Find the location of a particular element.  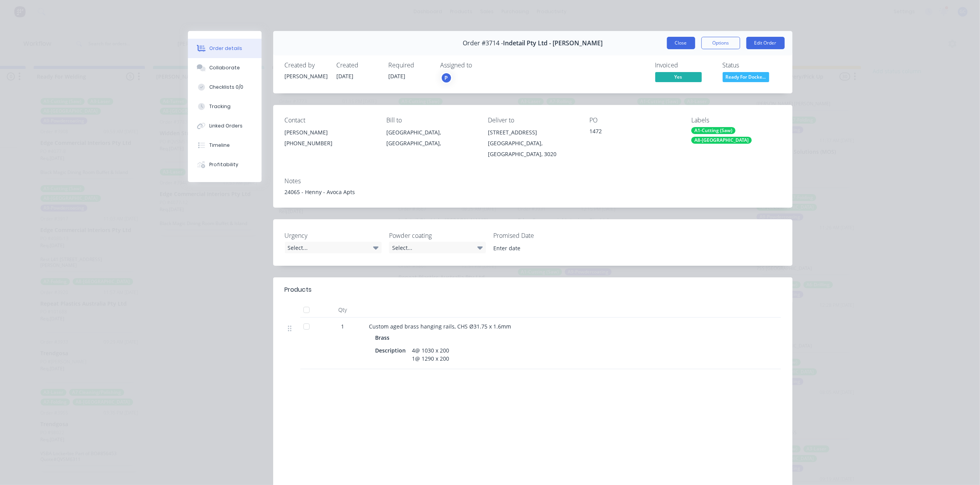

div: Labels is located at coordinates (736, 120).